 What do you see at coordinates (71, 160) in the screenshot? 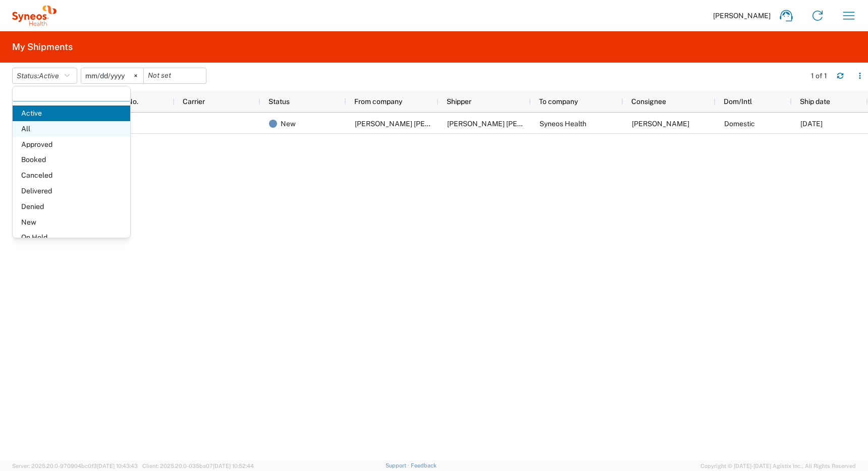
I see `span: Booked` at bounding box center [71, 160].